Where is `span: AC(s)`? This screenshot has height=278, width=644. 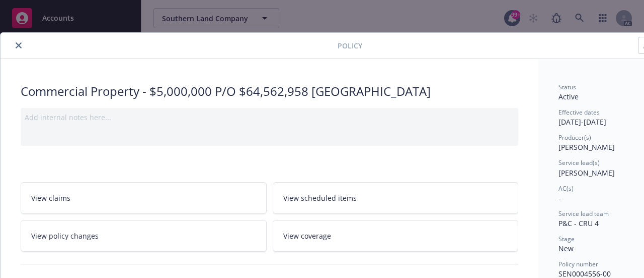 span: AC(s) is located at coordinates (566, 188).